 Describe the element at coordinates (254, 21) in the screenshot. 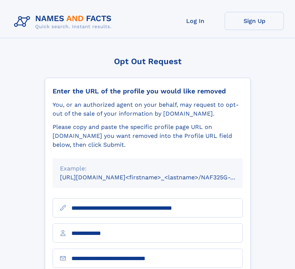

I see `a: Sign Up` at that location.